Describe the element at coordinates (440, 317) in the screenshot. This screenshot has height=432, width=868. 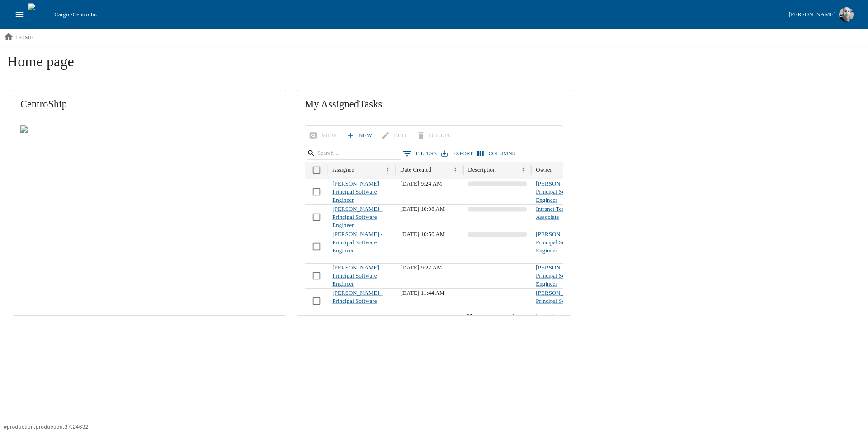
I see `p: Rows per page:` at that location.